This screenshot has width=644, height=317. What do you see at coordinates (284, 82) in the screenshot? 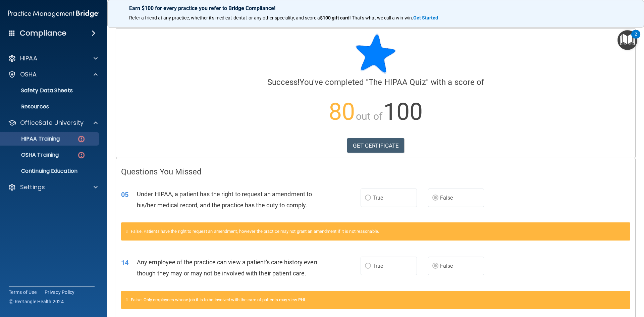
I see `span: Success!` at bounding box center [284, 82].